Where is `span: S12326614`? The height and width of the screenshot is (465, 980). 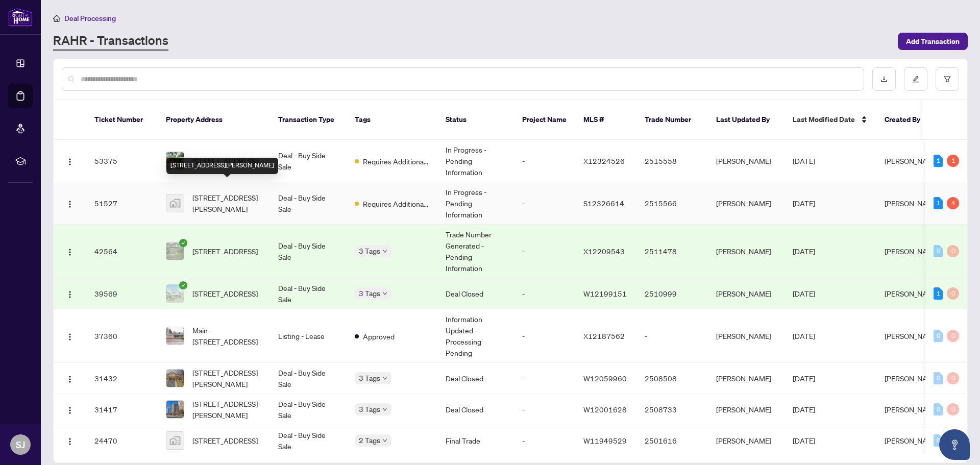
span: S12326614 is located at coordinates (604, 203).